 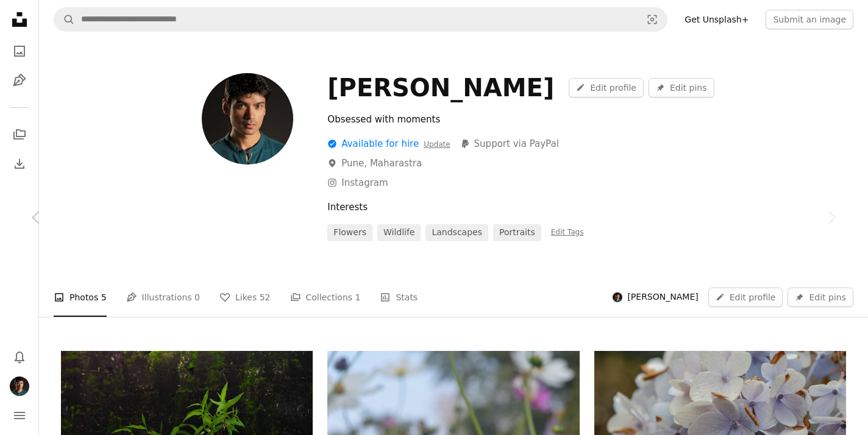 I want to click on a: Photos, so click(x=19, y=51).